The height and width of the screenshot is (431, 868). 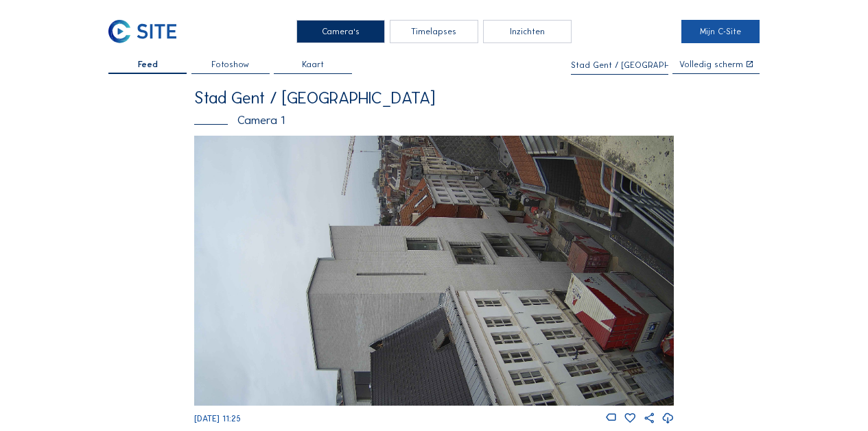 What do you see at coordinates (527, 31) in the screenshot?
I see `div: Inzichten` at bounding box center [527, 31].